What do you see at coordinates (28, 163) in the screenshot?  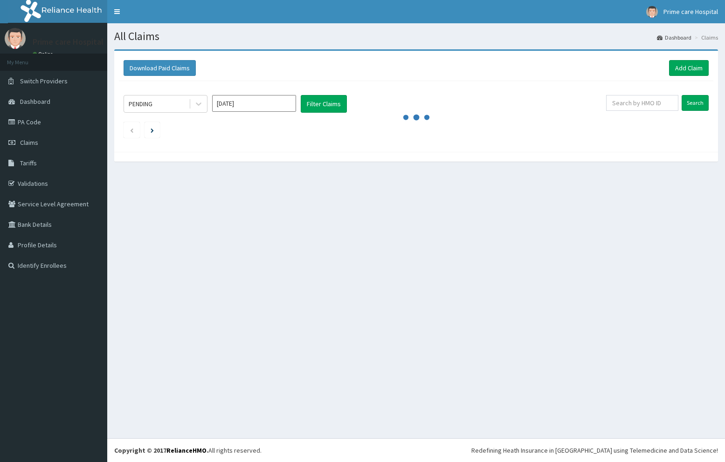 I see `span: Tariffs` at bounding box center [28, 163].